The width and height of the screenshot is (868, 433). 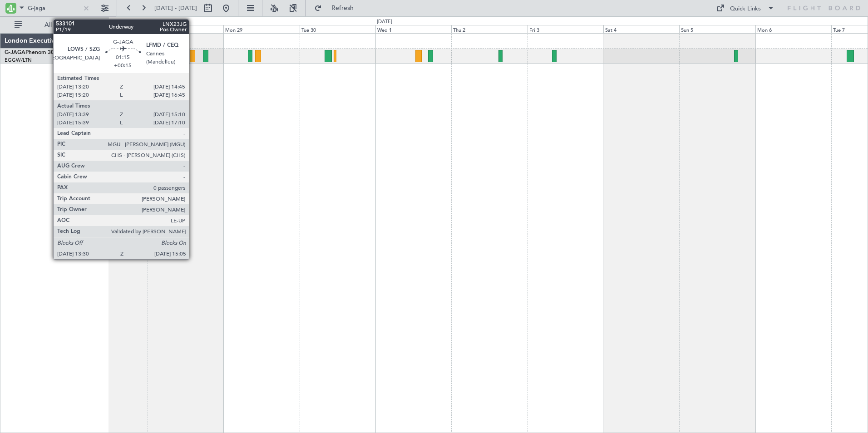 What do you see at coordinates (717, 29) in the screenshot?
I see `div: Sun 5` at bounding box center [717, 29].